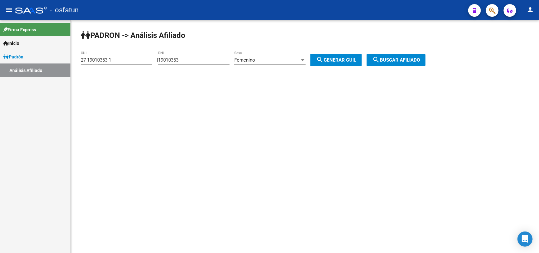 The width and height of the screenshot is (539, 253). Describe the element at coordinates (396, 60) in the screenshot. I see `button: Buscar afiliado` at that location.